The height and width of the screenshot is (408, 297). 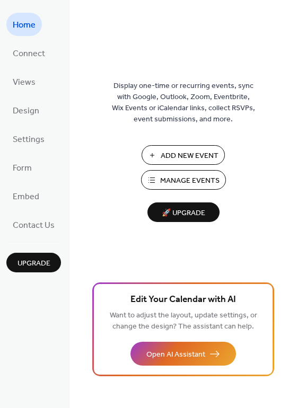 I want to click on span: Add New Event, so click(x=189, y=156).